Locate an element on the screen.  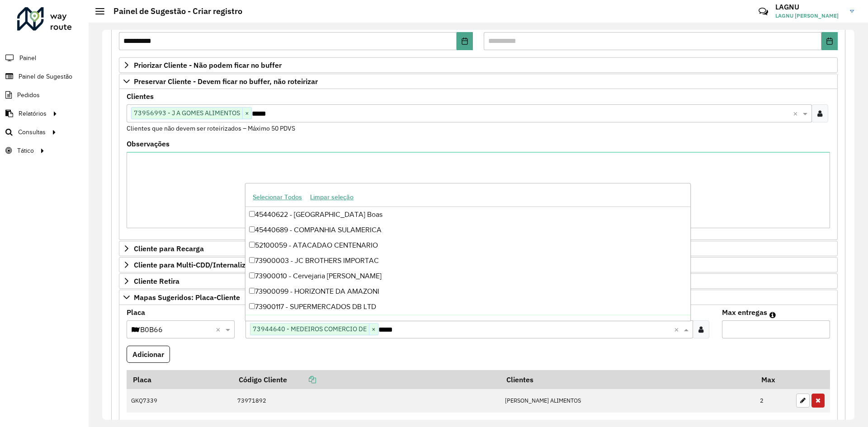
a: Preservar Cliente - Devem ficar no buffer, não roteirizar is located at coordinates (478, 82).